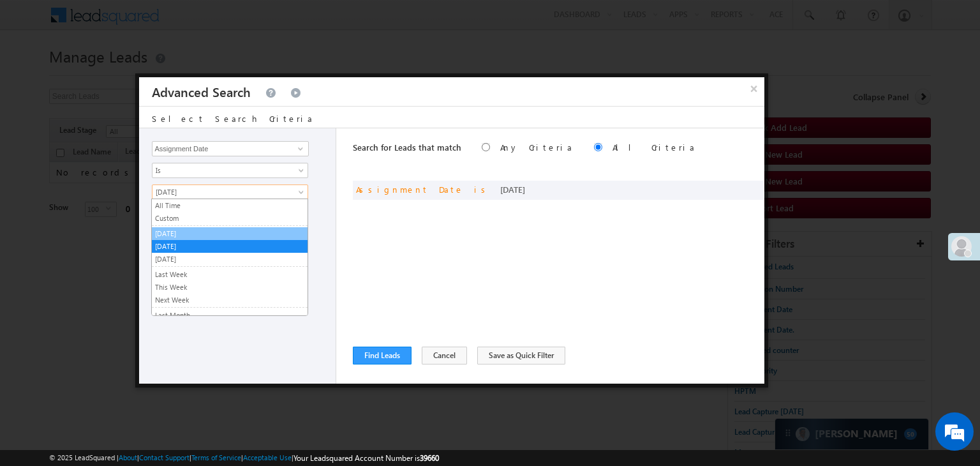 The image size is (980, 466). What do you see at coordinates (444, 356) in the screenshot?
I see `button: Cancel` at bounding box center [444, 356].